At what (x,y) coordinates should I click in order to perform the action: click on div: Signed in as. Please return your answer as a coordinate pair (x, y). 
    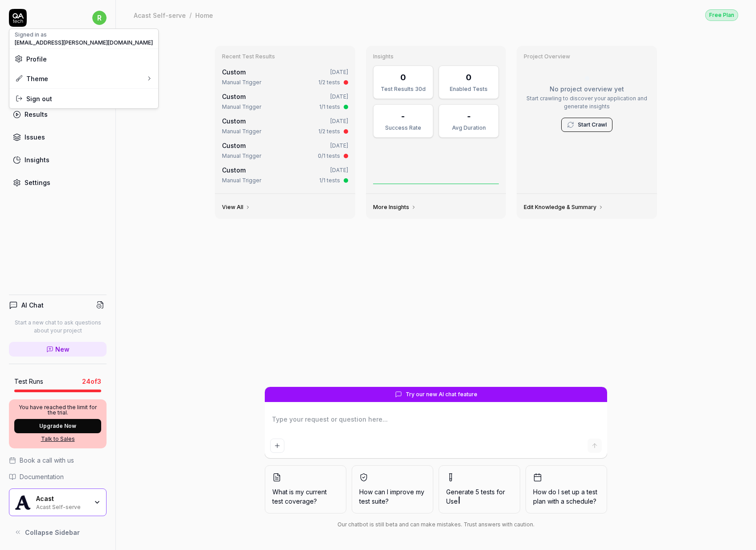
    Looking at the image, I should click on (84, 35).